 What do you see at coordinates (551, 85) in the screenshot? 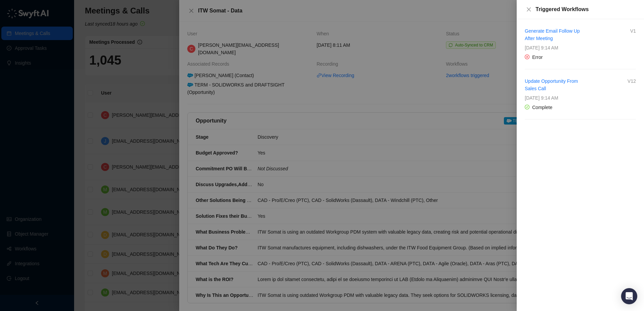
I see `a: Update Opportunity From Sales Call` at bounding box center [551, 85].